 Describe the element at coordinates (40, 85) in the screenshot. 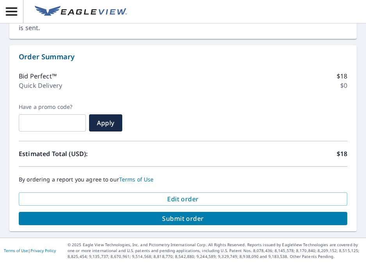

I see `p: Quick Delivery` at that location.